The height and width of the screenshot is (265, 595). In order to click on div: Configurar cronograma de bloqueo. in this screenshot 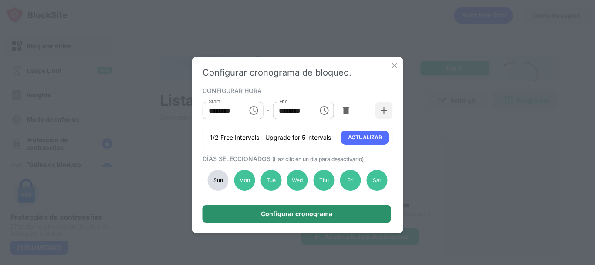, I will do `click(298, 72)`.